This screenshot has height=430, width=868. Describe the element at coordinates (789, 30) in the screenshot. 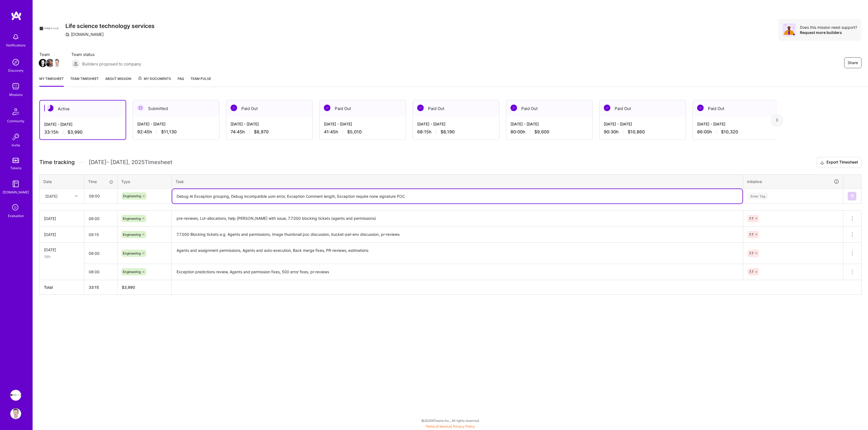

I see `img: Avatar` at that location.